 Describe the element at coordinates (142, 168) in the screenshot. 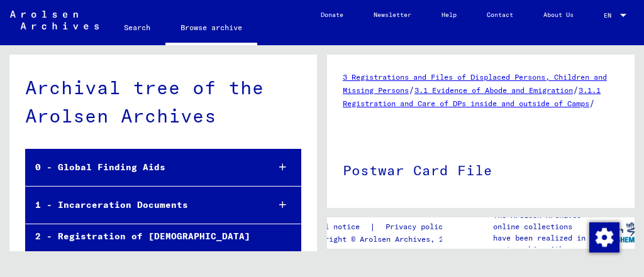

I see `div: 0 - Global Finding Aids` at that location.